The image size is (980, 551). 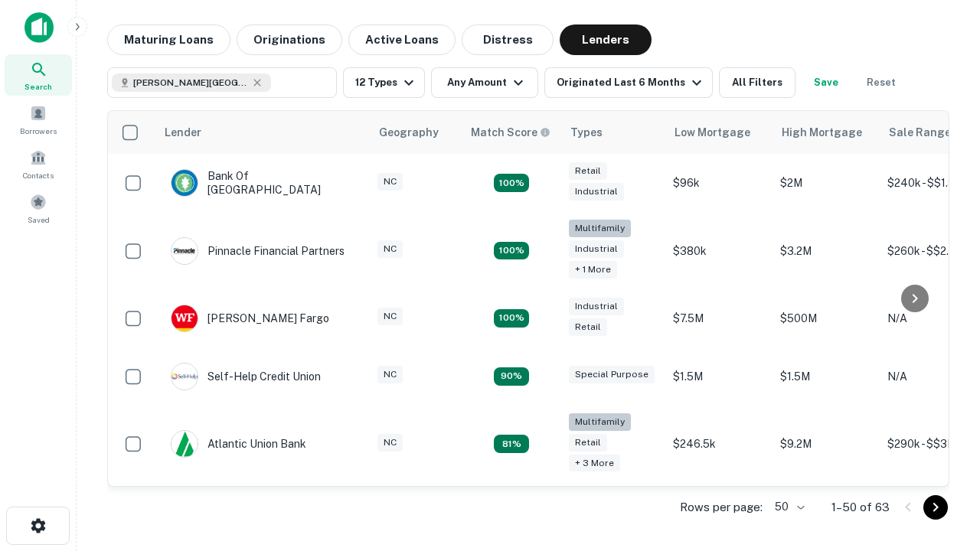 I want to click on button: Any Amount, so click(x=484, y=83).